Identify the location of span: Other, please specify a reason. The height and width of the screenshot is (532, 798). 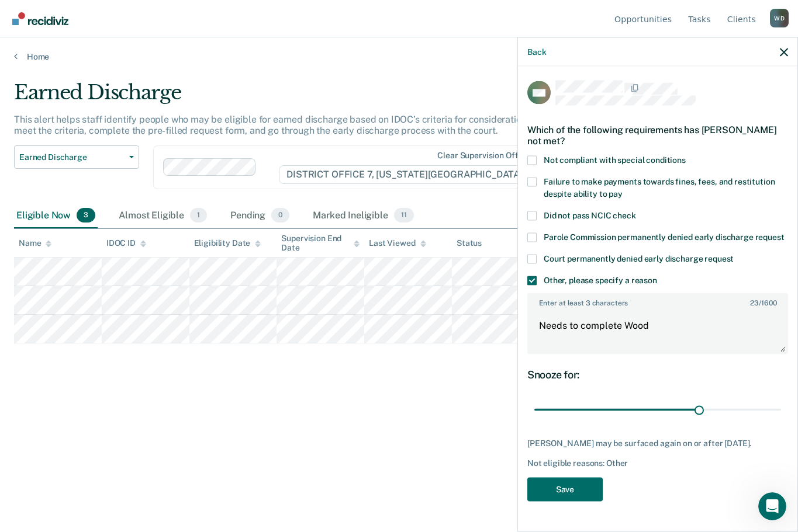
(600, 280).